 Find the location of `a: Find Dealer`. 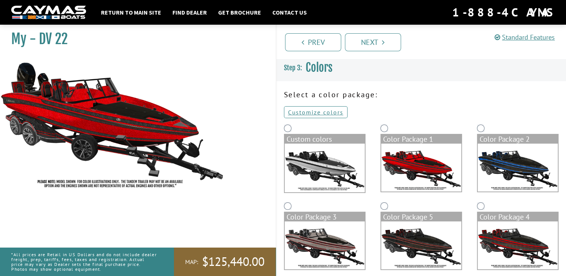

a: Find Dealer is located at coordinates (190, 12).